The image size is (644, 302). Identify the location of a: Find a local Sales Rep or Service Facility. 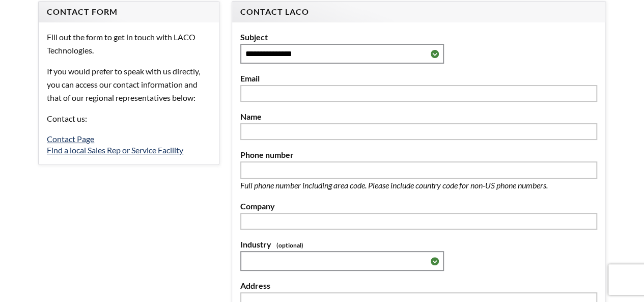
(115, 150).